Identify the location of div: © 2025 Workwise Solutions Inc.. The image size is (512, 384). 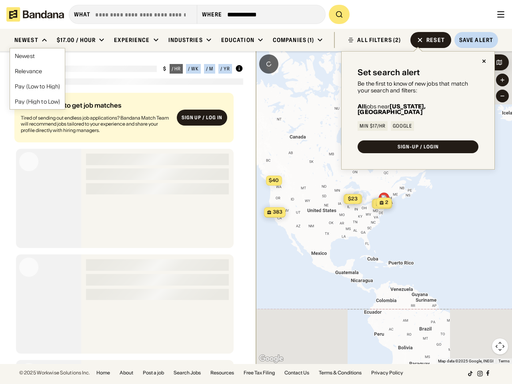
(54, 373).